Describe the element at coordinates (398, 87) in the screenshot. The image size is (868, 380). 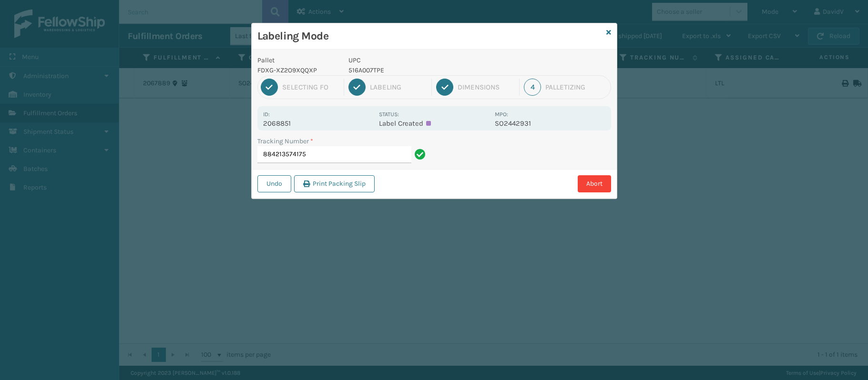
I see `div: Labeling` at that location.